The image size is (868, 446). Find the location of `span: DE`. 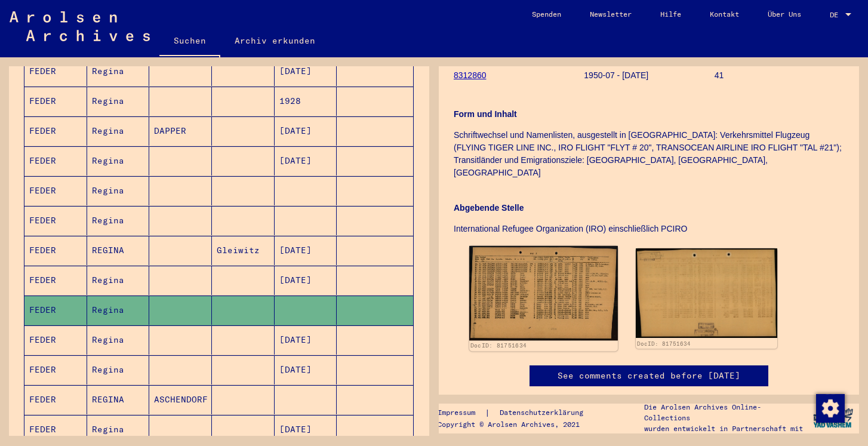

span: DE is located at coordinates (836, 15).